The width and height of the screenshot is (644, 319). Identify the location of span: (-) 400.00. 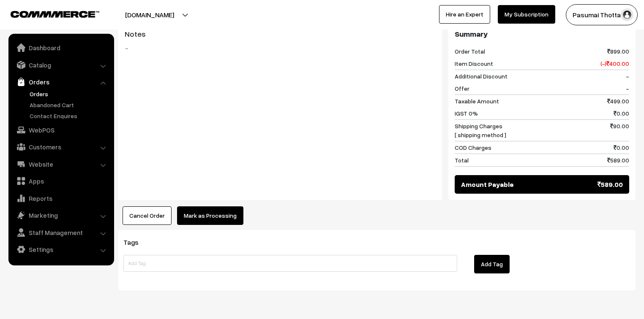
(615, 64).